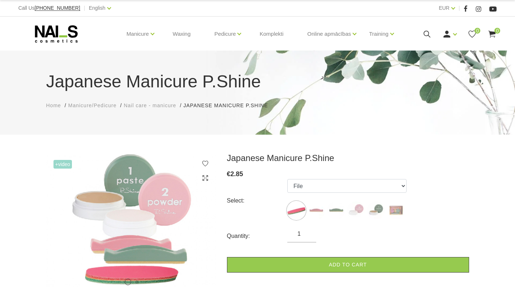 This screenshot has width=515, height=287. I want to click on a: Manicure/Pedicure, so click(93, 106).